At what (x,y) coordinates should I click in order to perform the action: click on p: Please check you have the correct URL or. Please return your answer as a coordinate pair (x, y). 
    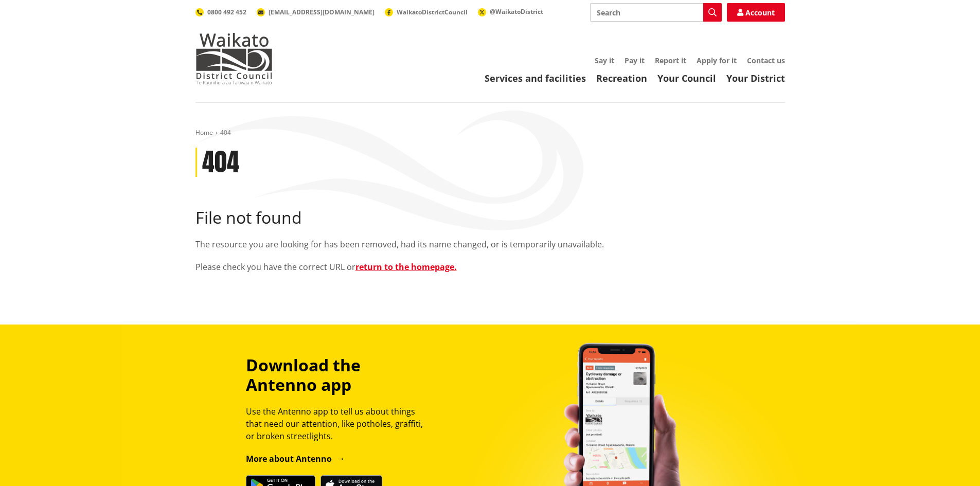
    Looking at the image, I should click on (490, 267).